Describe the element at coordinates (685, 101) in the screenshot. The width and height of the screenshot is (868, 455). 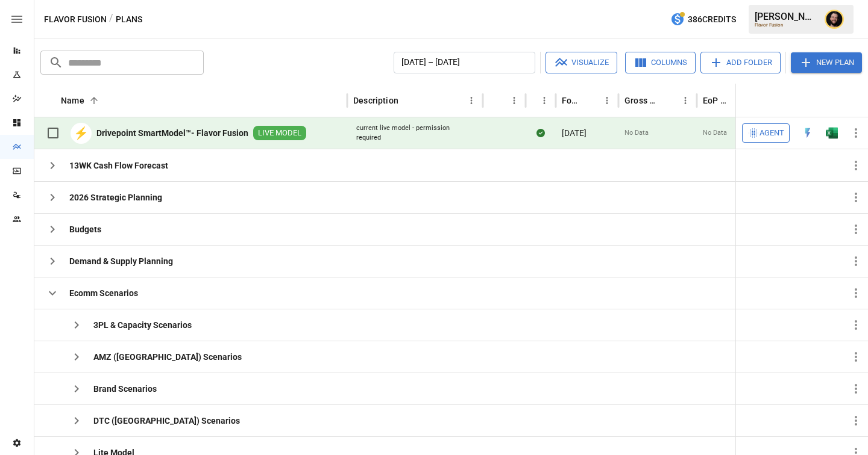
I see `button: Gross Margin column menu` at that location.